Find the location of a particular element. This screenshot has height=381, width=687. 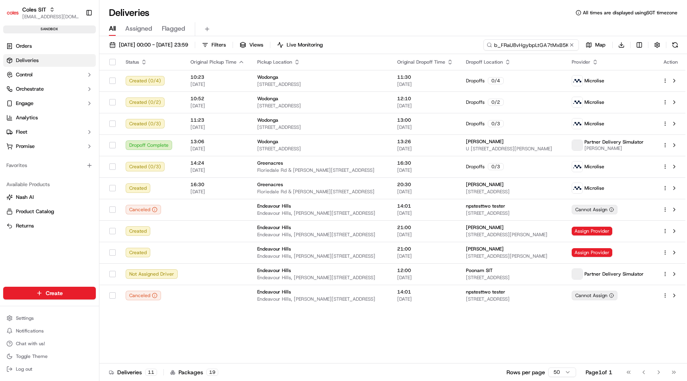

div: Deliveries is located at coordinates (133, 372).